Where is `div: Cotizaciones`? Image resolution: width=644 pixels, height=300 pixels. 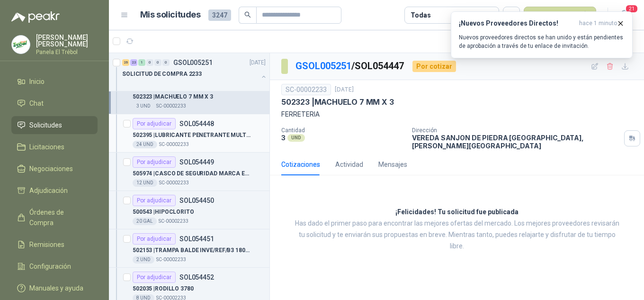 div: Cotizaciones is located at coordinates (301, 164).